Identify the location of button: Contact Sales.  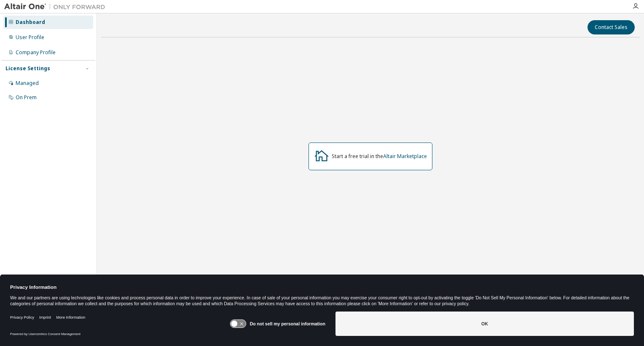
(611, 28).